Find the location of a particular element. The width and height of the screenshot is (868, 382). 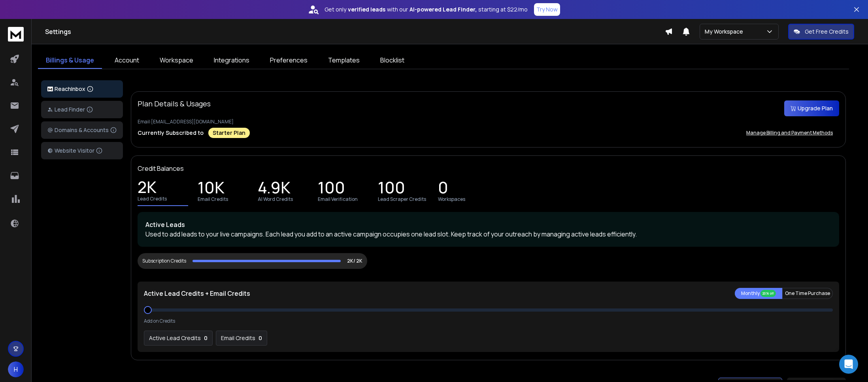

p: Add on Credits is located at coordinates (159, 321).